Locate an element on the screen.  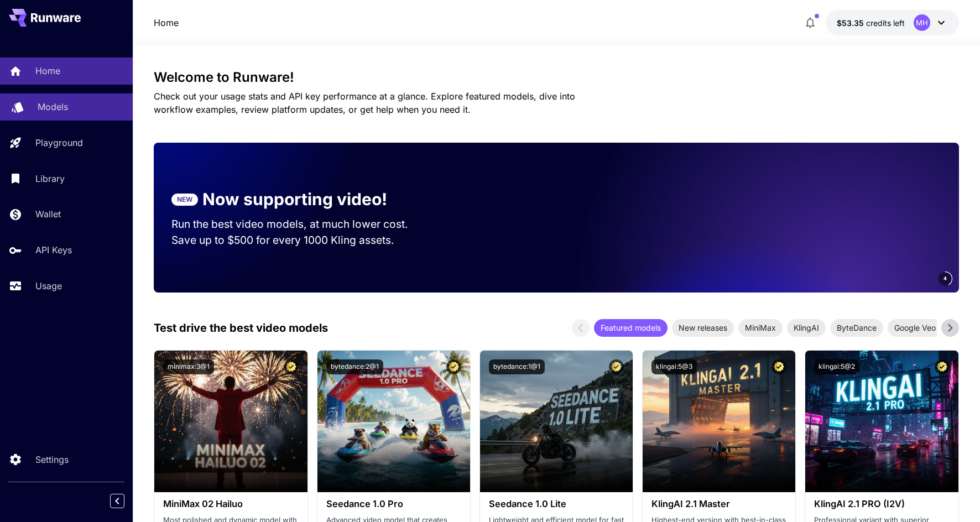
p: Wallet is located at coordinates (48, 214).